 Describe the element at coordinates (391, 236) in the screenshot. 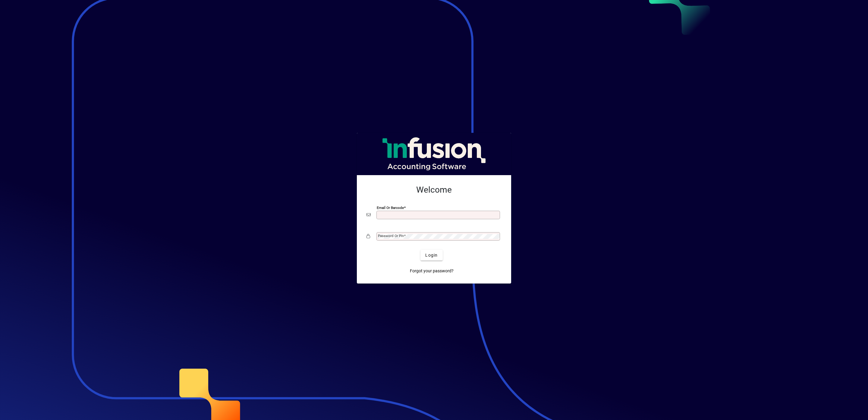

I see `mat-label: Password or Pin` at that location.